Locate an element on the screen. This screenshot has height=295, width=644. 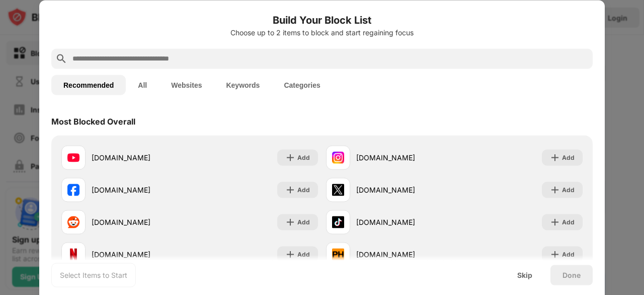
button: Keywords is located at coordinates (243, 85).